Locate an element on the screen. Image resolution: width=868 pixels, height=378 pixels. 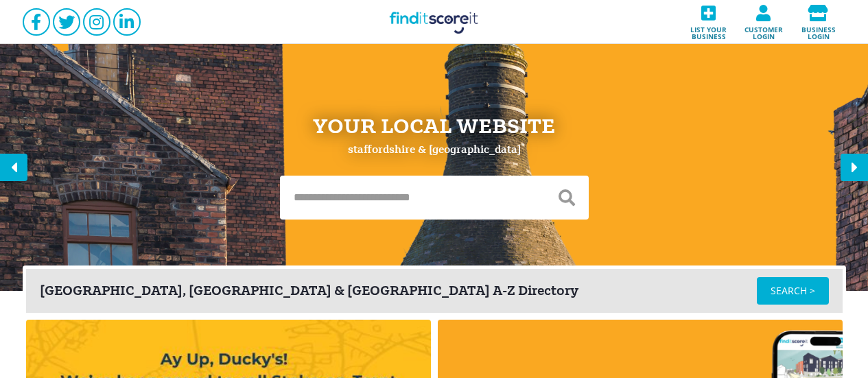
a: Business login is located at coordinates (819, 22).